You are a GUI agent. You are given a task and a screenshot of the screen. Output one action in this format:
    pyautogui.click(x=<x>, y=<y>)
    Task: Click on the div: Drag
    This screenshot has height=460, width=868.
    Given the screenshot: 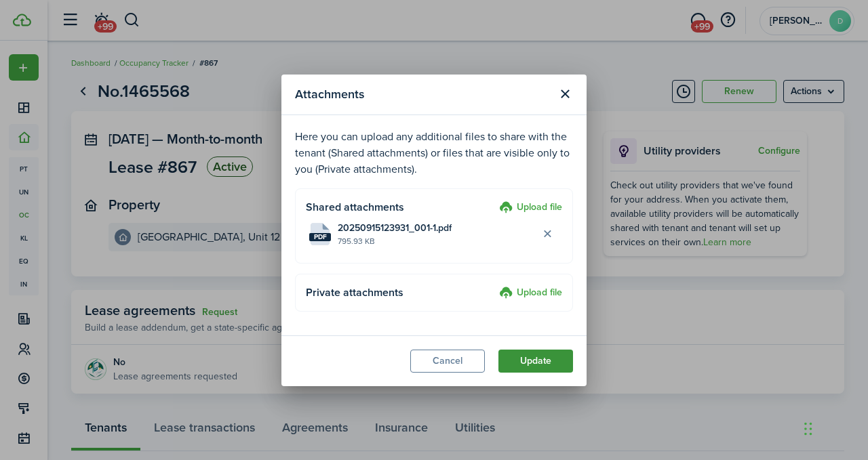 What is the action you would take?
    pyautogui.click(x=808, y=429)
    